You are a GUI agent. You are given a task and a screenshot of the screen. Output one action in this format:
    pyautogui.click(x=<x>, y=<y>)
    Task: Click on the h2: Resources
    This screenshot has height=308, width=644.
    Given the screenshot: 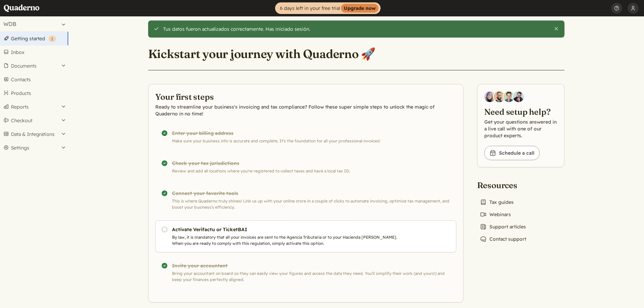 What is the action you would take?
    pyautogui.click(x=503, y=185)
    